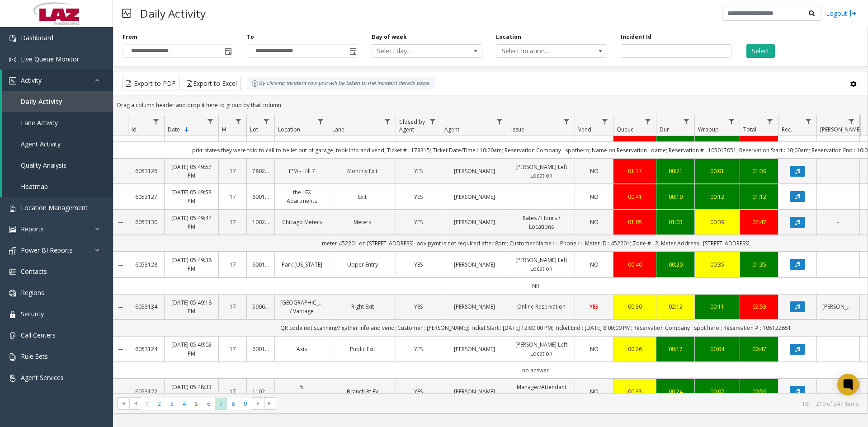 This screenshot has width=868, height=427. I want to click on a: Rec. Filter Menu, so click(808, 121).